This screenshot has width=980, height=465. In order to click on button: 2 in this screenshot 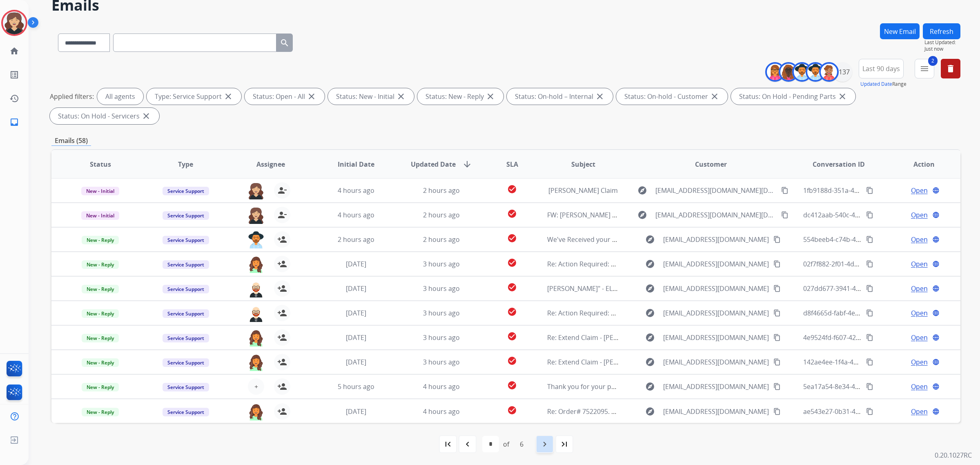, I will do `click(924, 69)`.